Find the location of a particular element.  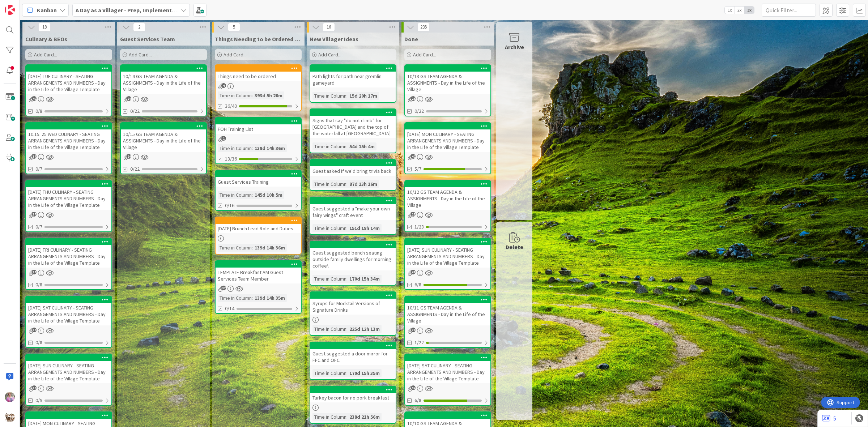

div: 151d 18h 14m is located at coordinates (365, 228).